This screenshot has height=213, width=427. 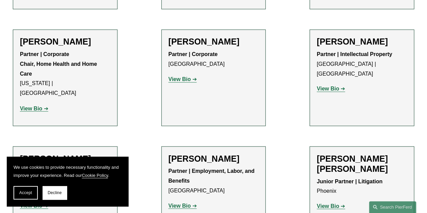 I want to click on a: Cookie Policy, so click(x=95, y=175).